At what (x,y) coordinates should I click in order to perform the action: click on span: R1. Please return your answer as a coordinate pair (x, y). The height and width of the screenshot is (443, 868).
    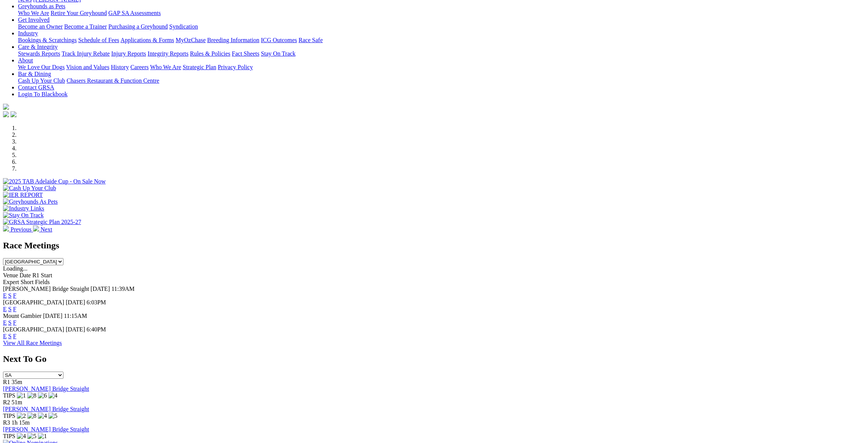
    Looking at the image, I should click on (7, 382).